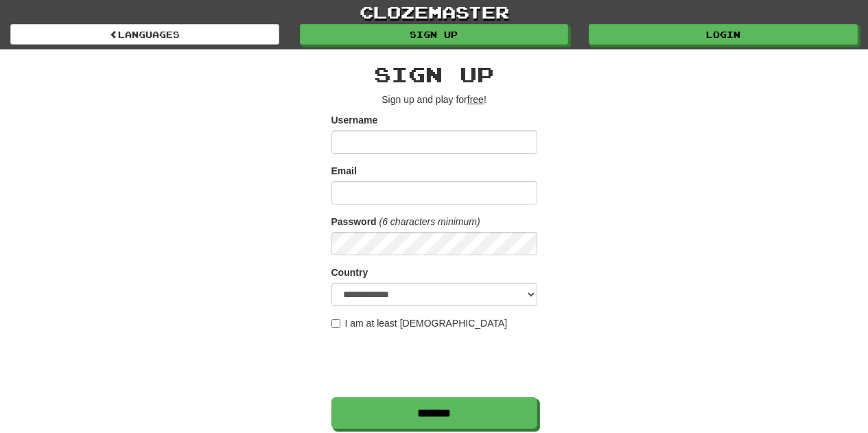 This screenshot has width=868, height=433. Describe the element at coordinates (723, 34) in the screenshot. I see `a: Login` at that location.